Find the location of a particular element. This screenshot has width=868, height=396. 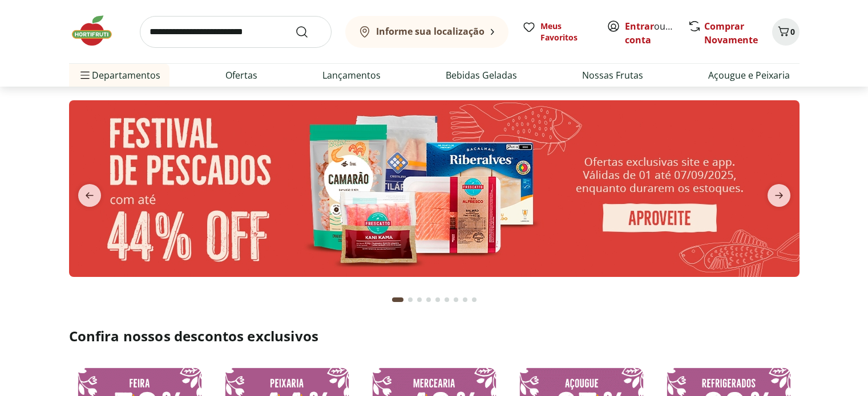

a: Comprar Novamente is located at coordinates (731, 33).